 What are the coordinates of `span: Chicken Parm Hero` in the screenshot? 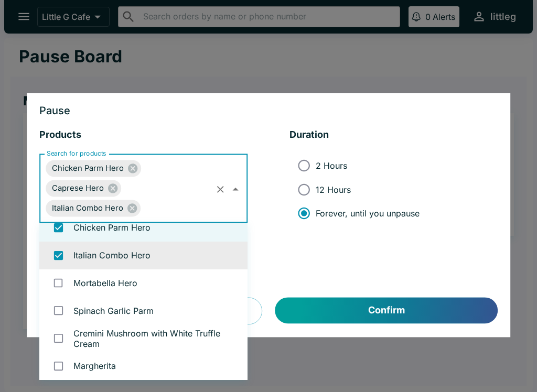 It's located at (88, 168).